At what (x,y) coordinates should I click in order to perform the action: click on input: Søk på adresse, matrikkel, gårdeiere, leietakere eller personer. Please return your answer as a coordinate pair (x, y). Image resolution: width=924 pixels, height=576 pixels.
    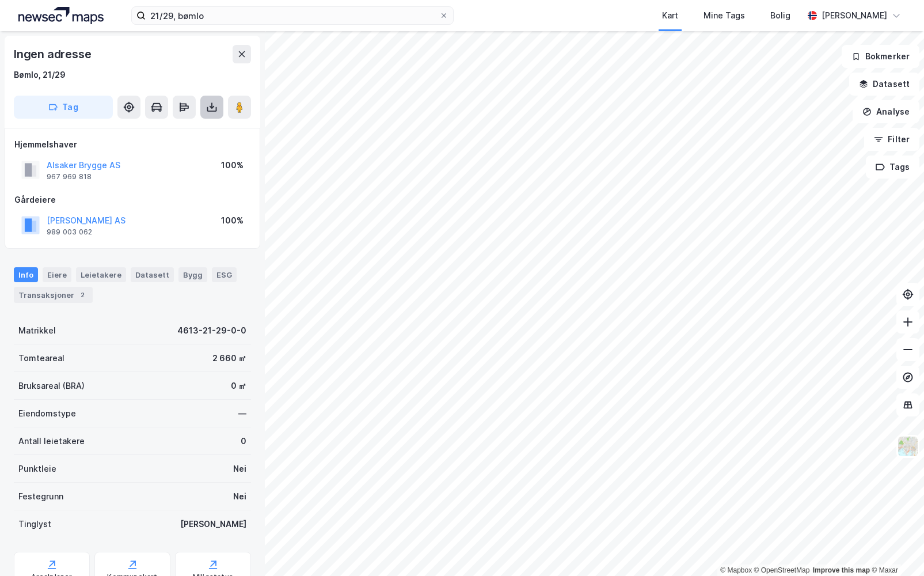
    Looking at the image, I should click on (293, 16).